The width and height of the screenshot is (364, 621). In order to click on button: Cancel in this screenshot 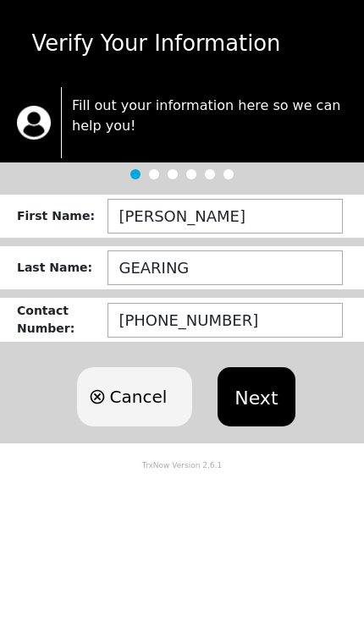, I will do `click(135, 397)`.